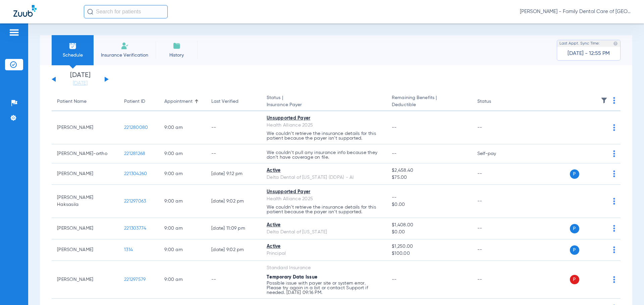 This screenshot has width=644, height=305. What do you see at coordinates (176, 55) in the screenshot?
I see `span: History` at bounding box center [176, 55].